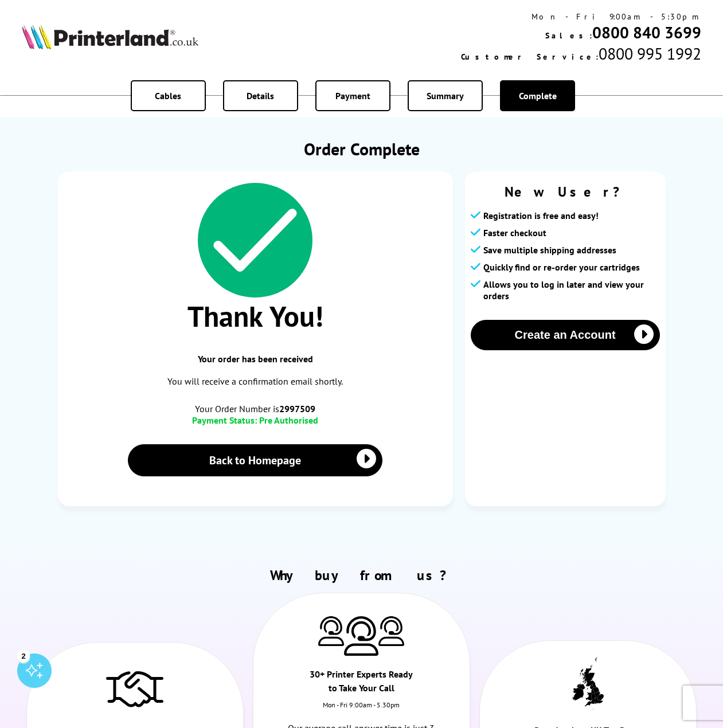  I want to click on span: Your order has been received, so click(255, 359).